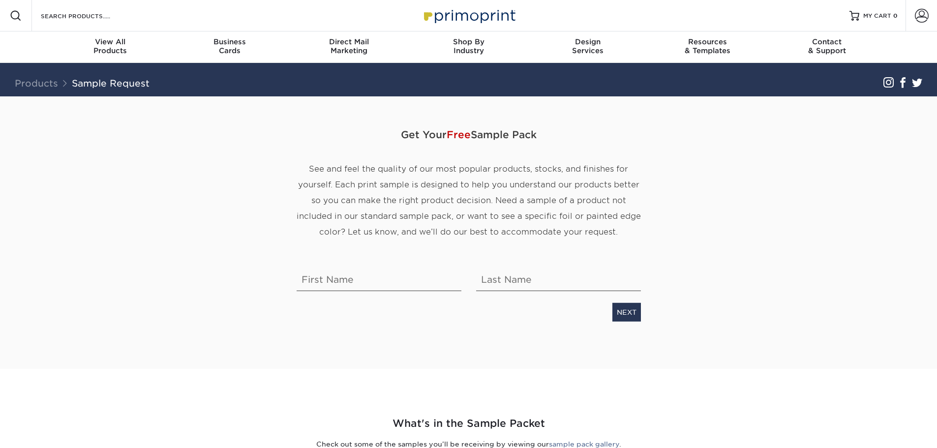 The height and width of the screenshot is (448, 937). What do you see at coordinates (588, 42) in the screenshot?
I see `span: Design` at bounding box center [588, 42].